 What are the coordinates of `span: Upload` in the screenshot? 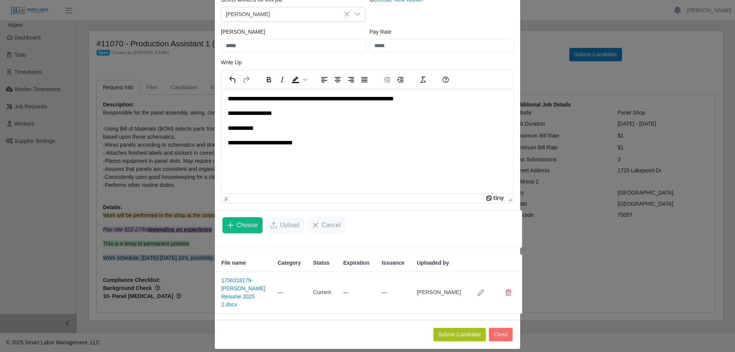 It's located at (289, 225).